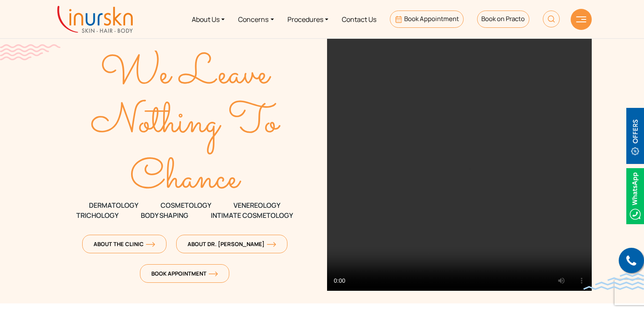  Describe the element at coordinates (581, 20) in the screenshot. I see `img: hamLine.svg` at that location.